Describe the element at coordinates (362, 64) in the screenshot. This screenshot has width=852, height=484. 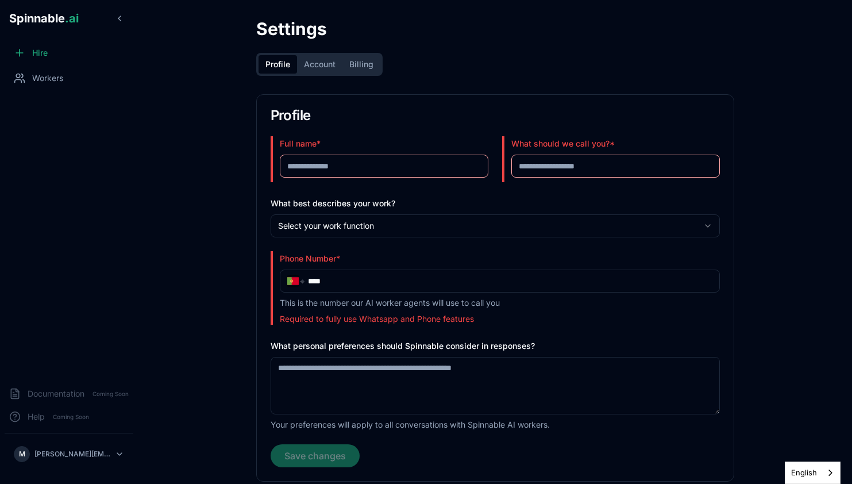
I see `button: Billing` at that location.